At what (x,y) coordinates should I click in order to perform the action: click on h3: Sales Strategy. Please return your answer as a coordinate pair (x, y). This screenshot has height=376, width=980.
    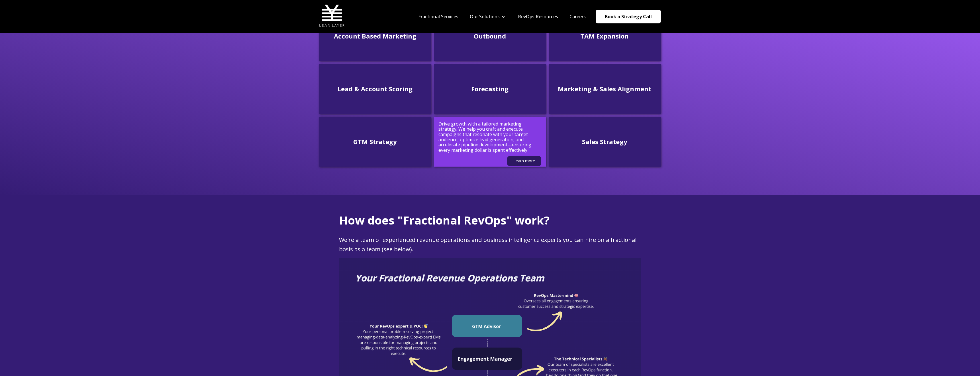
    Looking at the image, I should click on (604, 141).